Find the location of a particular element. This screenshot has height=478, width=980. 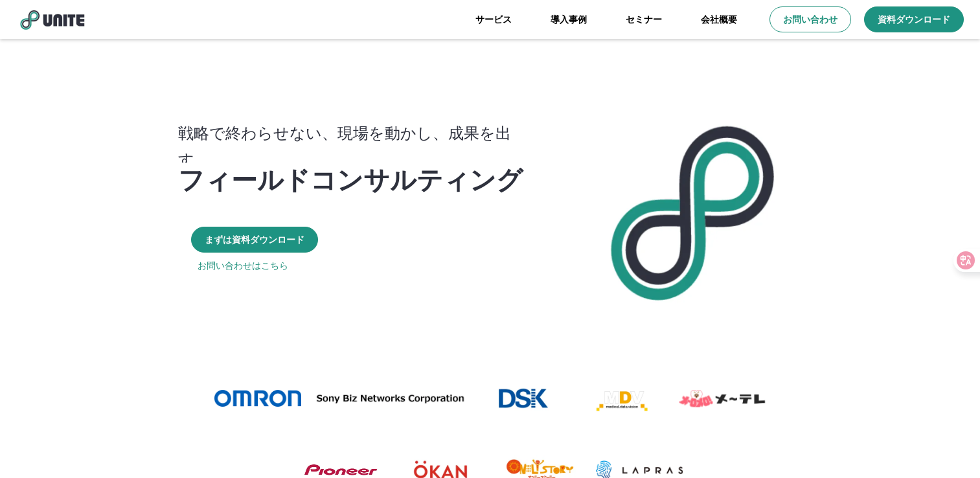

p: お問い合わせ is located at coordinates (810, 20).